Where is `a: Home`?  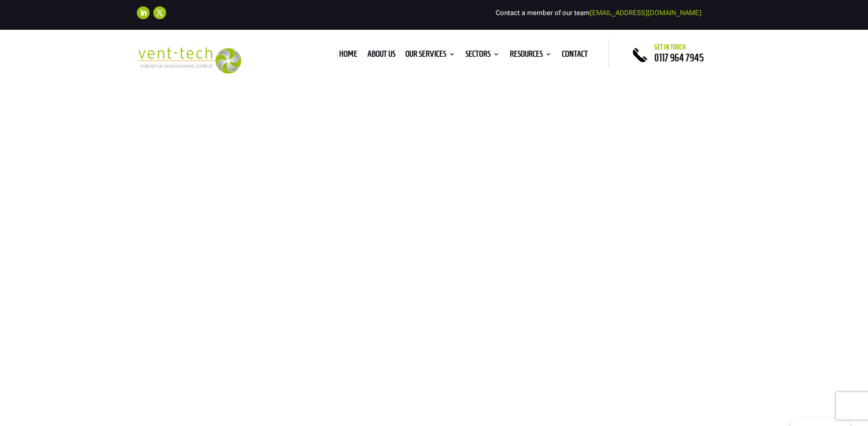 a: Home is located at coordinates (348, 56).